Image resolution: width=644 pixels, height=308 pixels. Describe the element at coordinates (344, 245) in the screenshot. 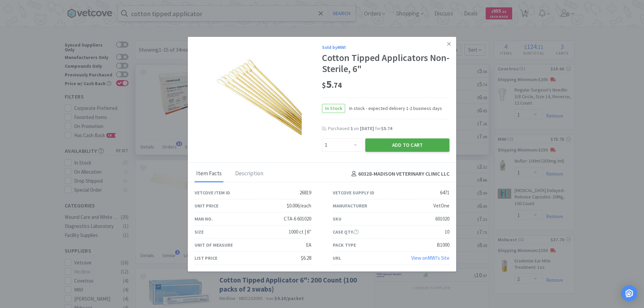

I see `div: Pack Type` at that location.